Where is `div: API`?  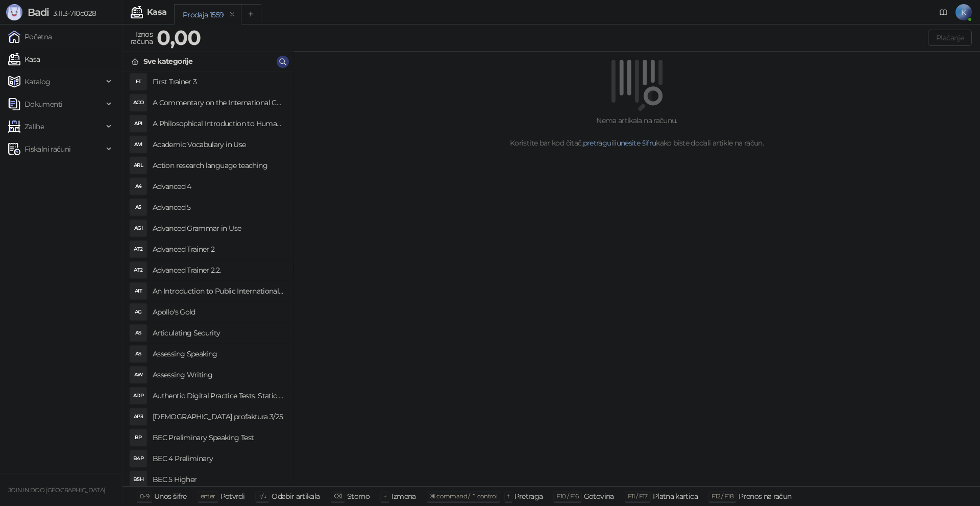 div: API is located at coordinates (138, 124).